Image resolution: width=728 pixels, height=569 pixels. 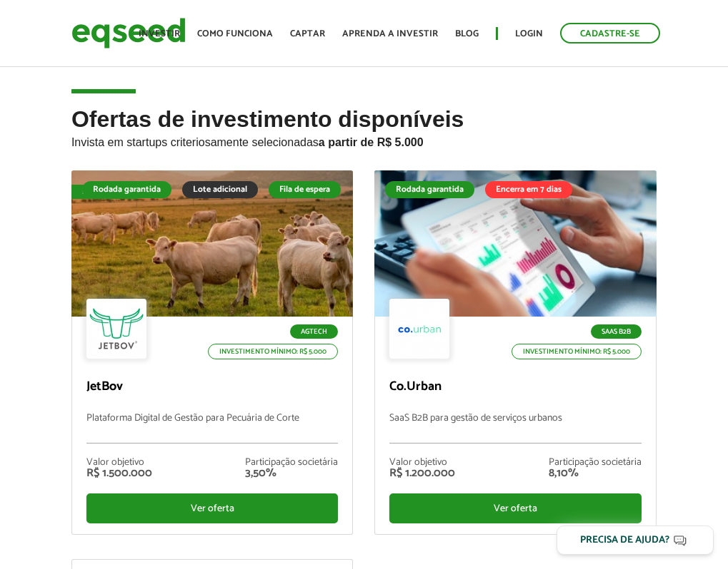 I want to click on div: Encerra em 7 dias, so click(x=528, y=190).